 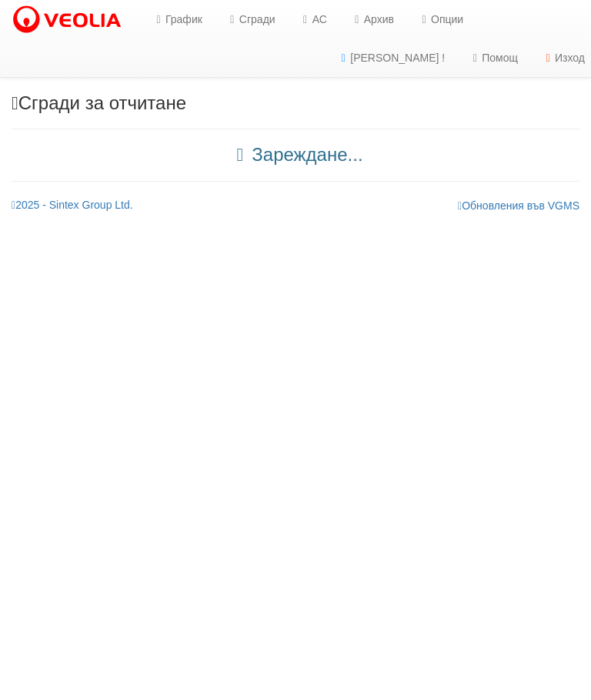 What do you see at coordinates (519, 205) in the screenshot?
I see `a: Обновления във VGMS` at bounding box center [519, 205].